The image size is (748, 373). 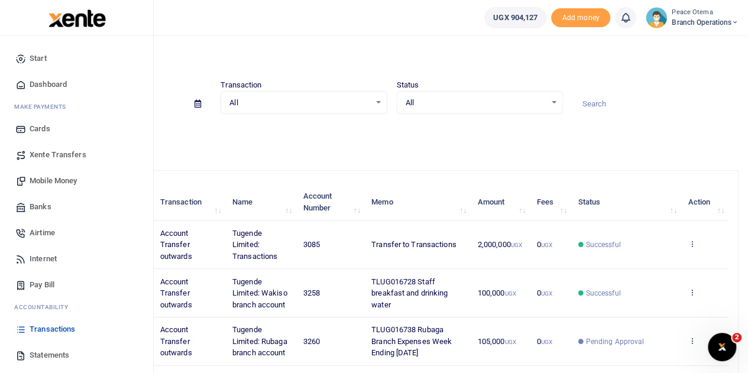 I want to click on p: Download, so click(x=391, y=134).